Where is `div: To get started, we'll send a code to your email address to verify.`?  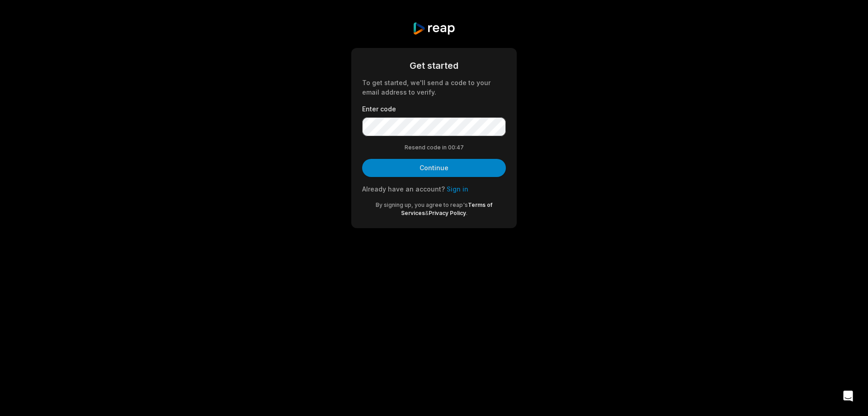 div: To get started, we'll send a code to your email address to verify. is located at coordinates (434, 87).